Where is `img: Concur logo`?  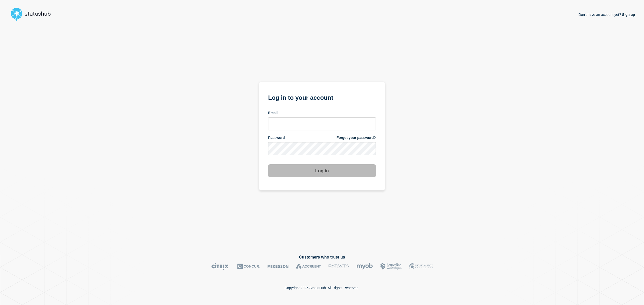 img: Concur logo is located at coordinates (248, 266).